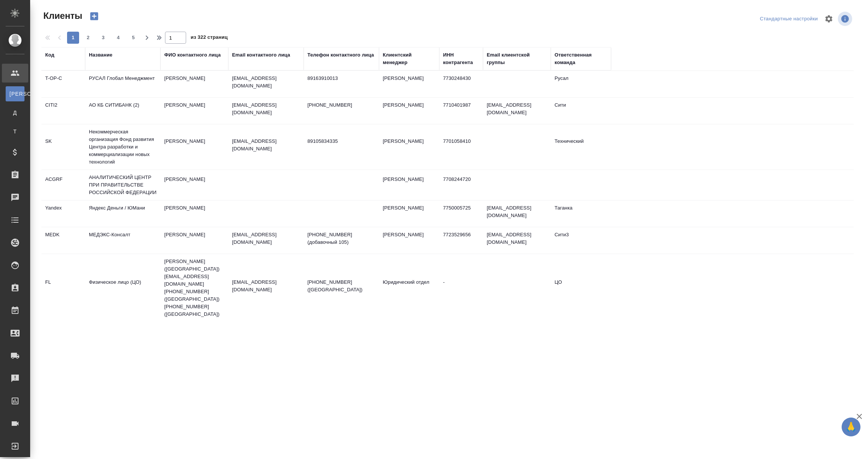 This screenshot has width=868, height=459. Describe the element at coordinates (133, 38) in the screenshot. I see `button: 5` at that location.